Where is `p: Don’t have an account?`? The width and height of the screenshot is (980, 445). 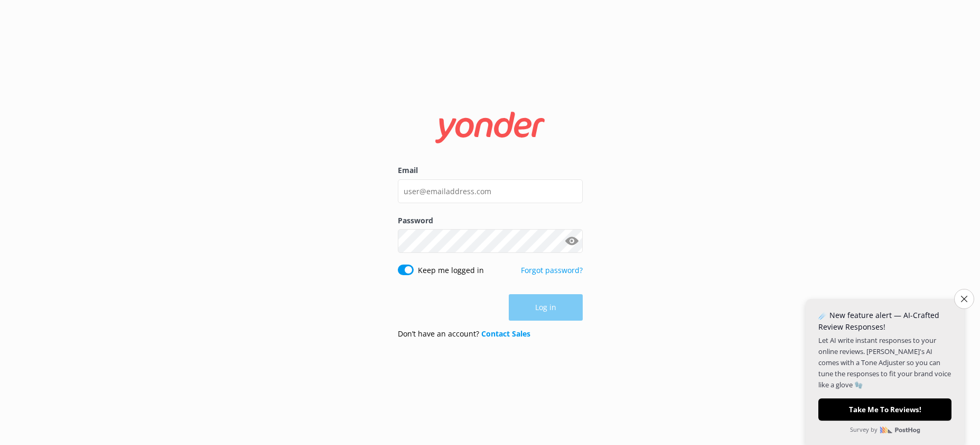 p: Don’t have an account? is located at coordinates (464, 334).